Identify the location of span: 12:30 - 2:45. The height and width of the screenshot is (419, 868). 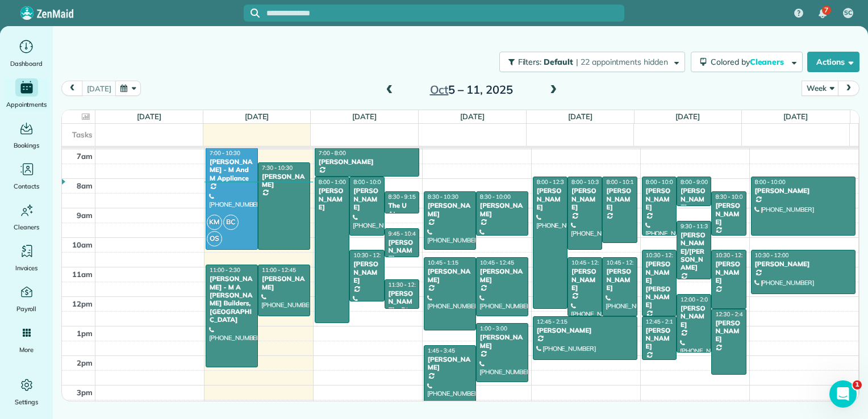
(730, 314).